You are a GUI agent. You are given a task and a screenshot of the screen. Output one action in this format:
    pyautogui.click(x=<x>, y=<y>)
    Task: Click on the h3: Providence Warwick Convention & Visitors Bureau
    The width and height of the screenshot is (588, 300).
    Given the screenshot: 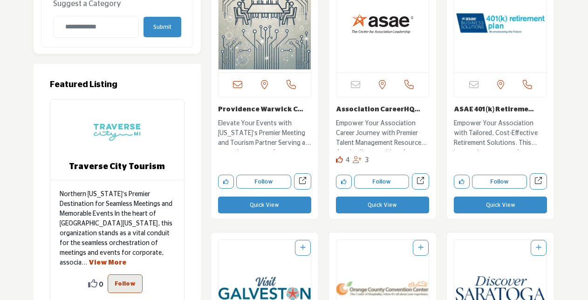 What is the action you would take?
    pyautogui.click(x=265, y=109)
    